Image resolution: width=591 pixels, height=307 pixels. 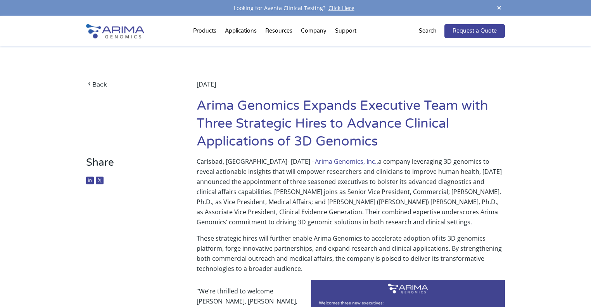 What do you see at coordinates (115, 31) in the screenshot?
I see `img: Arima-Genomics-logo` at bounding box center [115, 31].